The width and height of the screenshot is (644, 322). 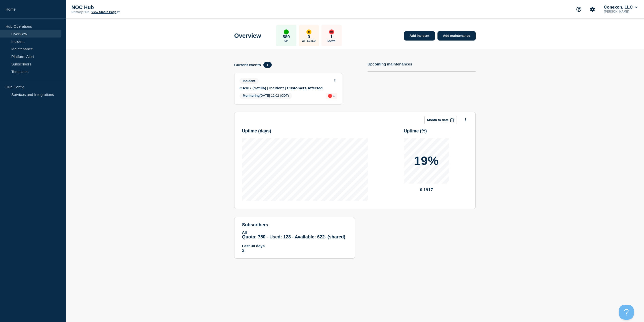 I want to click on p: All, so click(x=294, y=232).